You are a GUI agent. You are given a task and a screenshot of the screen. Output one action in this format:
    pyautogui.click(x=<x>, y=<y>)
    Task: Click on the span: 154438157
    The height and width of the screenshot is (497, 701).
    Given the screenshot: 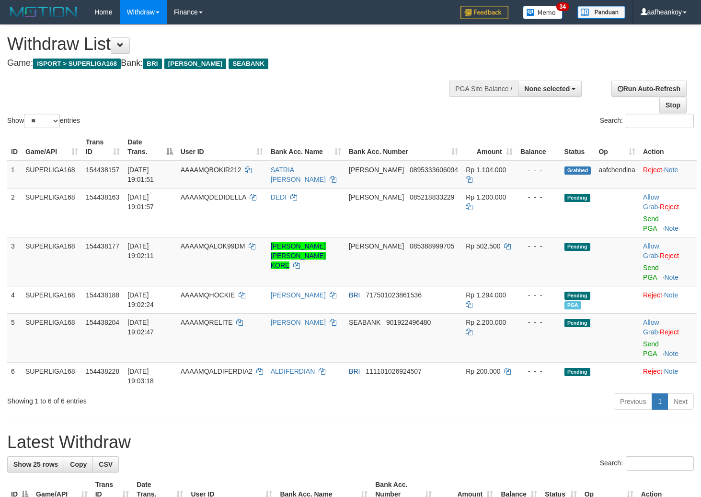 What is the action you would take?
    pyautogui.click(x=103, y=170)
    